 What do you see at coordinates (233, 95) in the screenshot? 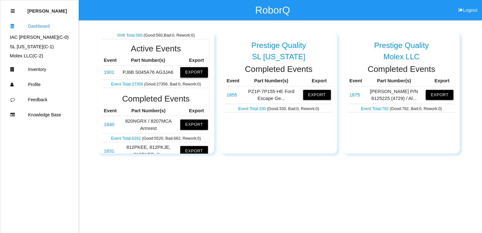
I see `td: PZ1P-7P155-HE Ford Escape Gear Shift Assy` at bounding box center [233, 95].